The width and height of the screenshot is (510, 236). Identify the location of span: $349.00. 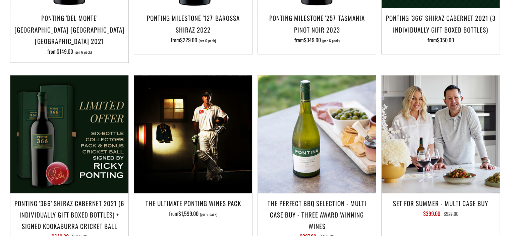
(312, 40).